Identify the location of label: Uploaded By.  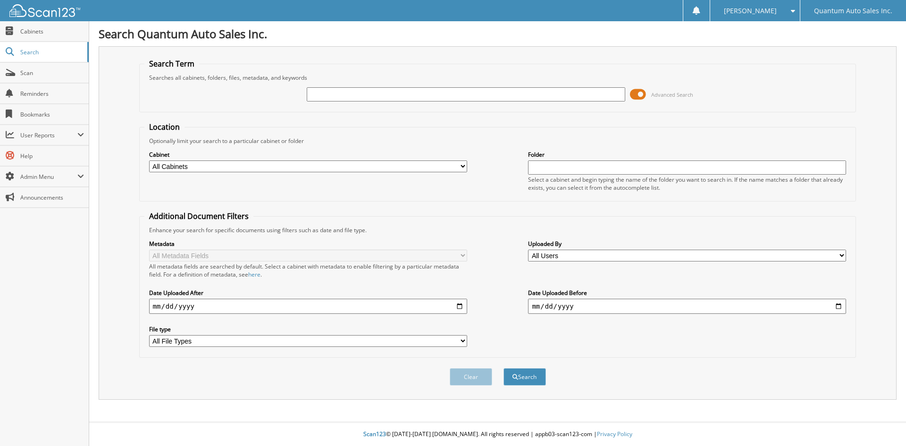
(687, 244).